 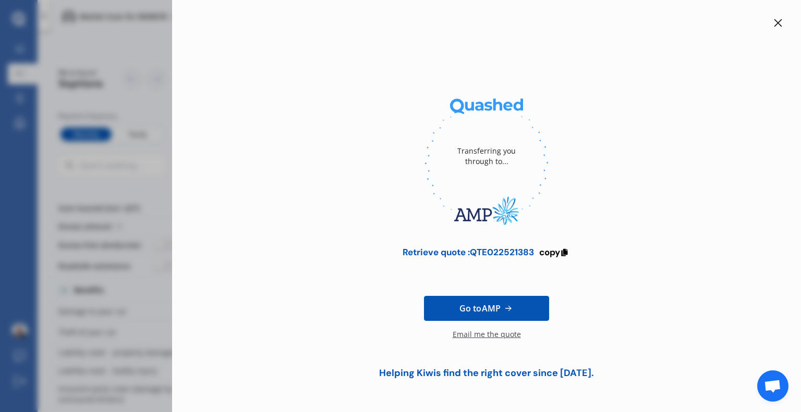 What do you see at coordinates (550, 252) in the screenshot?
I see `span: copy` at bounding box center [550, 252].